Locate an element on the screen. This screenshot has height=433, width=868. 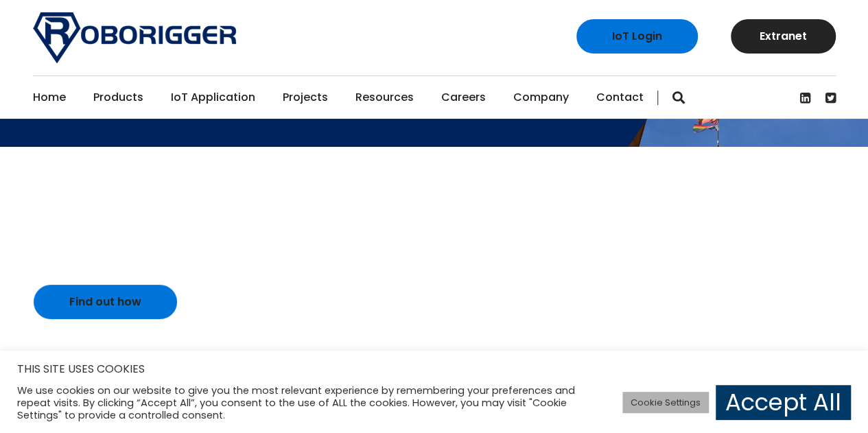
a: Company is located at coordinates (541, 97).